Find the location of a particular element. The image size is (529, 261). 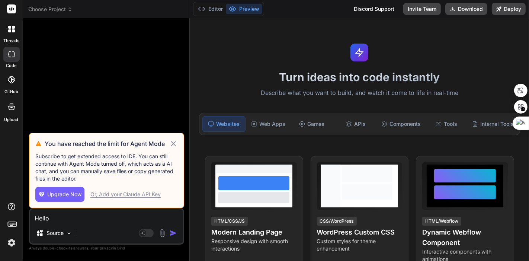

h4: Dynamic Webflow Component is located at coordinates (465, 237).